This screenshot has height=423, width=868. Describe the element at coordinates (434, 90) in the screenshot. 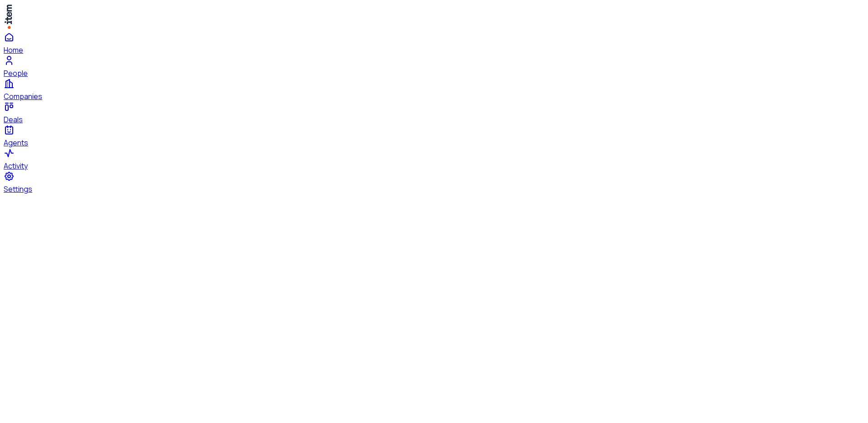

I see `a: Companies` at that location.